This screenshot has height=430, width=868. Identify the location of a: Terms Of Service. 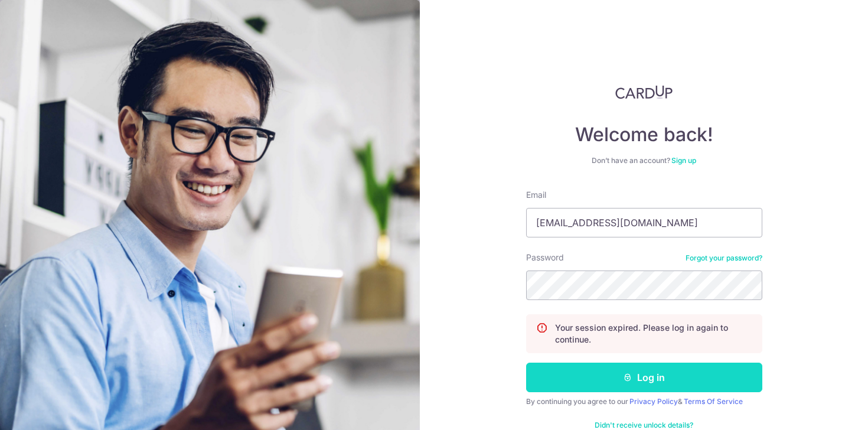
(714, 401).